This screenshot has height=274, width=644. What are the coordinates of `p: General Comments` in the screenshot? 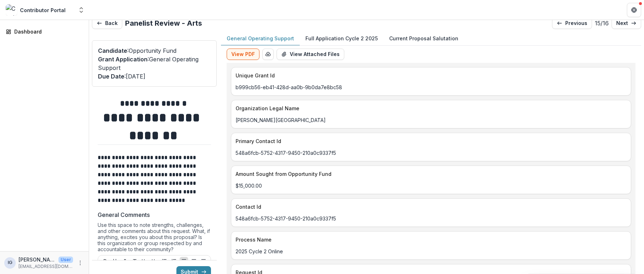 It's located at (124, 215).